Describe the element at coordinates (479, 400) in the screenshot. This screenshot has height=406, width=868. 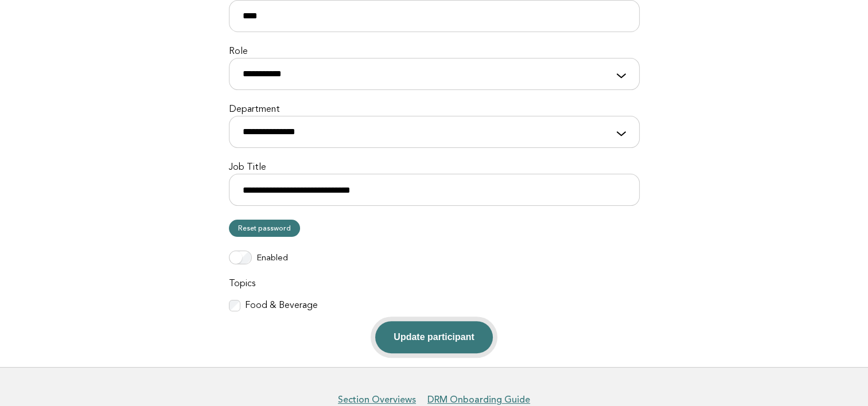
I see `a: DRM Onboarding Guide` at that location.